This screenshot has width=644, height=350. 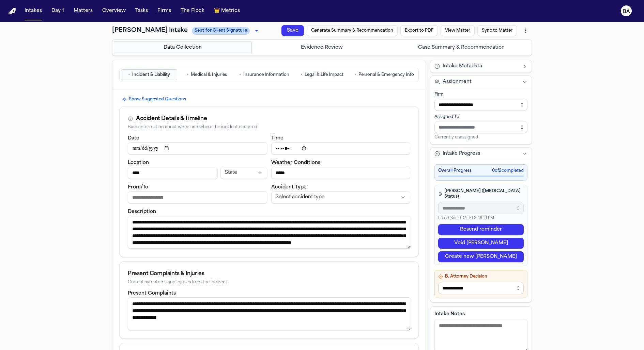 What do you see at coordinates (173, 173) in the screenshot?
I see `input: Incident location` at bounding box center [173, 173].